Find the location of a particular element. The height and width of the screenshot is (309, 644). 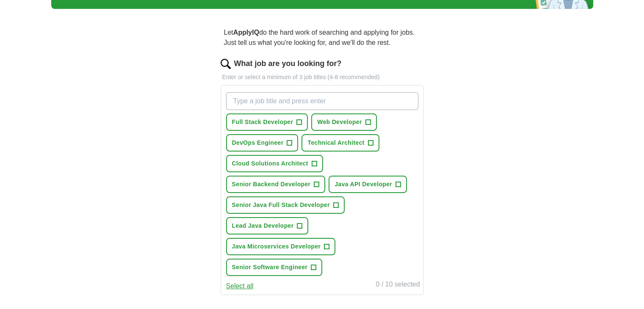

span: Lead Java Developer is located at coordinates (263, 226).